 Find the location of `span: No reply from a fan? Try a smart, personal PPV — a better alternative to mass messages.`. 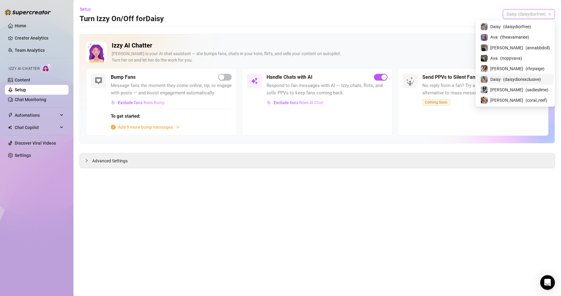

span: No reply from a fan? Try a smart, personal PPV — a better alternative to mass messages. is located at coordinates (483, 89).